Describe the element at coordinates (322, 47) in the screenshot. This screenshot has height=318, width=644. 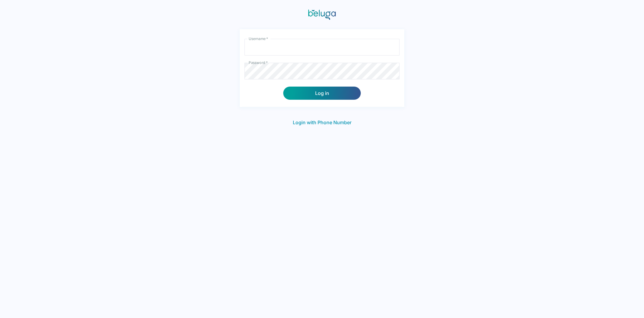
I see `input: username-input` at that location.